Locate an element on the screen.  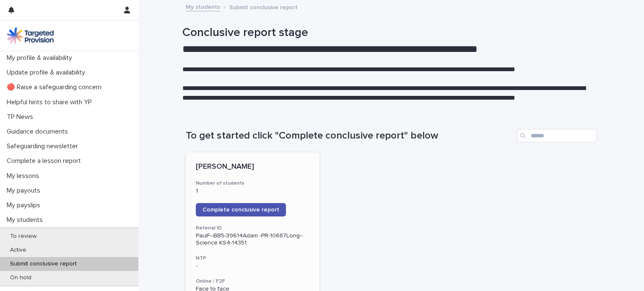
p: PaulF--BB5-39614Adam -PR-10687Long--Science KS4-14351 is located at coordinates (253, 240).